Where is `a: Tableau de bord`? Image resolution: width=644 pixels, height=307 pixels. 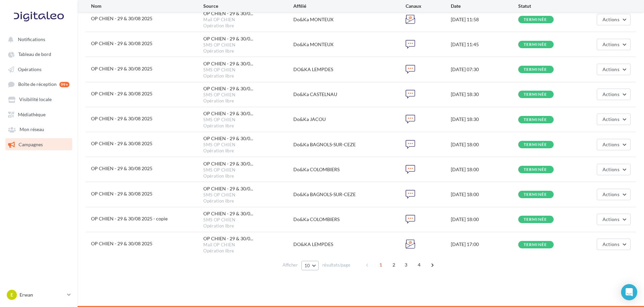
a: Tableau de bord is located at coordinates (39, 54).